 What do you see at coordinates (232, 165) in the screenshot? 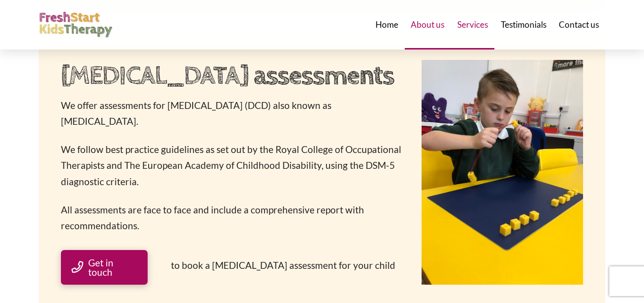
I see `p: We follow best practice guidelines as set out by the Royal College of Occupational Therapists and...` at bounding box center [232, 165].